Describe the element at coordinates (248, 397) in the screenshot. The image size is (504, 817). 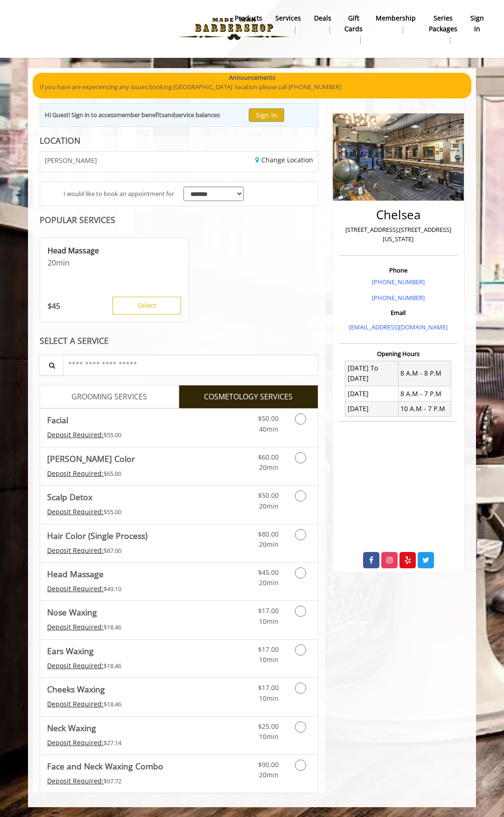
I see `span: COSMETOLOGY SERVICES` at that location.